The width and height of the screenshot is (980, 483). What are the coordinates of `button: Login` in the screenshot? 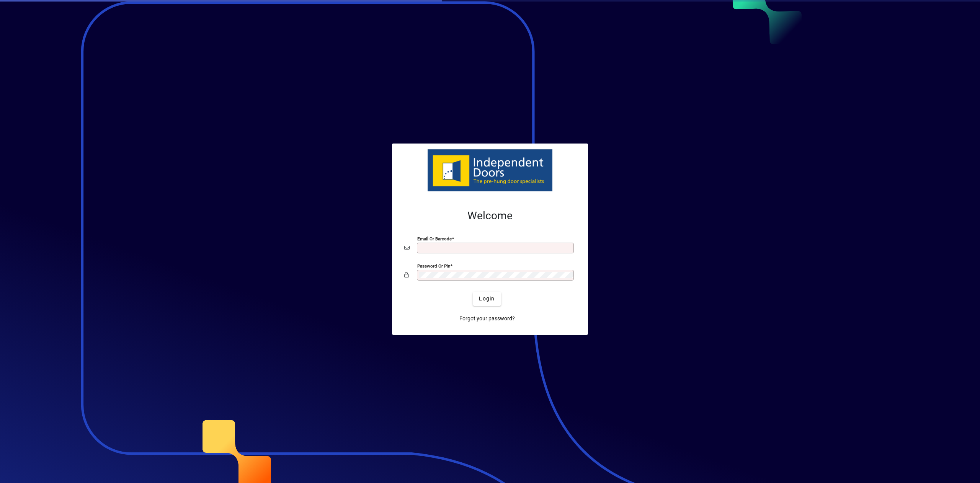 It's located at (487, 299).